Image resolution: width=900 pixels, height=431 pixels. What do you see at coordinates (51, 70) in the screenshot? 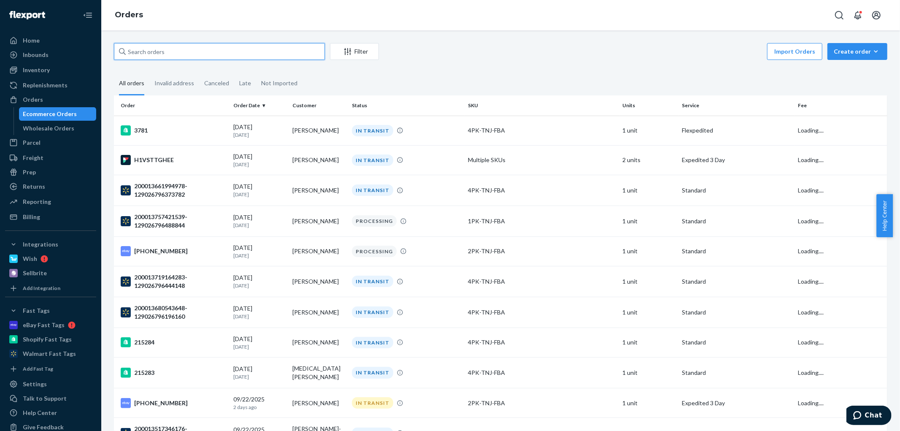
I see `a: Inventory` at bounding box center [51, 70].